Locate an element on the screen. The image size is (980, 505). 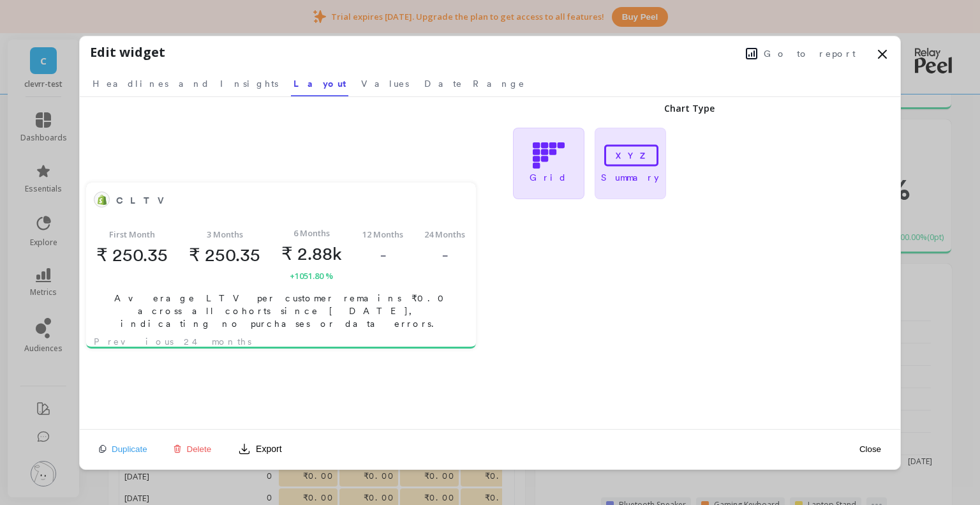
p: Grid is located at coordinates (548, 177).